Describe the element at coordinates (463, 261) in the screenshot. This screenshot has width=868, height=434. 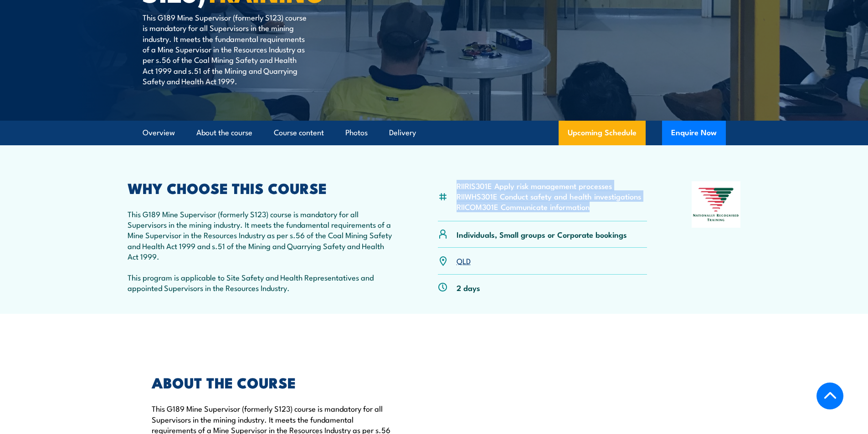
I see `a: QLD` at that location.